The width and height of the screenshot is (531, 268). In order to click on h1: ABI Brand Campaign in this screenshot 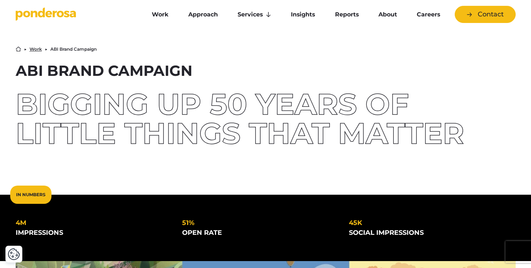, I will do `click(266, 71)`.